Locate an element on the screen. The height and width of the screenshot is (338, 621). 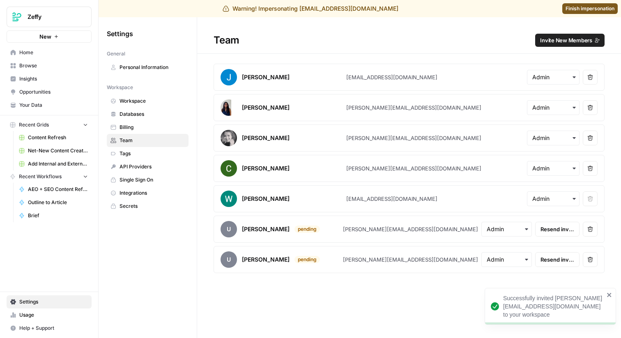
a: Workspace is located at coordinates (147, 101).